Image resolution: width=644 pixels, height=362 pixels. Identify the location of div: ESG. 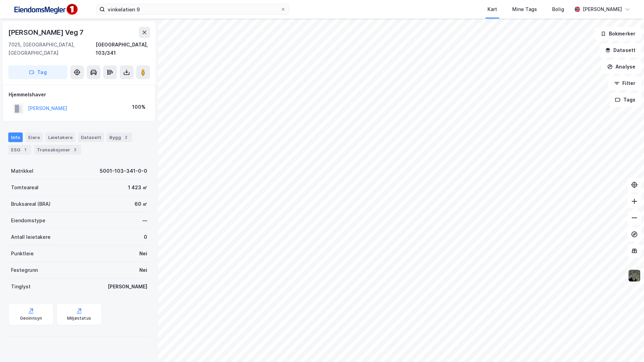
(20, 150).